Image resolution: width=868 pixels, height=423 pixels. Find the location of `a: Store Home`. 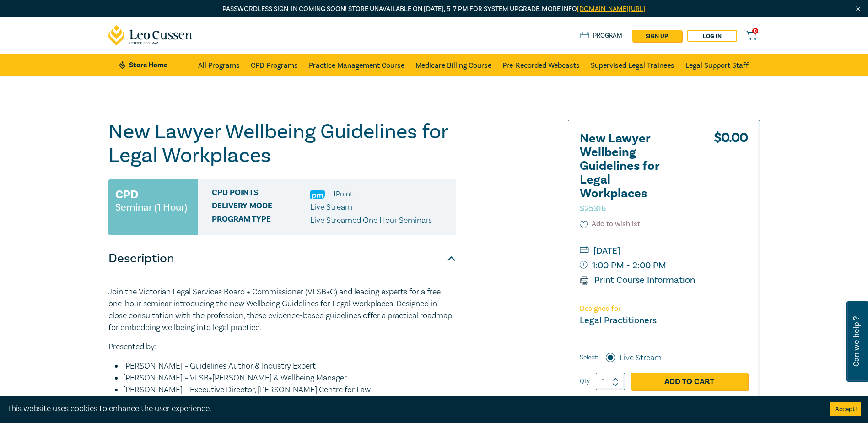

a: Store Home is located at coordinates (151, 65).